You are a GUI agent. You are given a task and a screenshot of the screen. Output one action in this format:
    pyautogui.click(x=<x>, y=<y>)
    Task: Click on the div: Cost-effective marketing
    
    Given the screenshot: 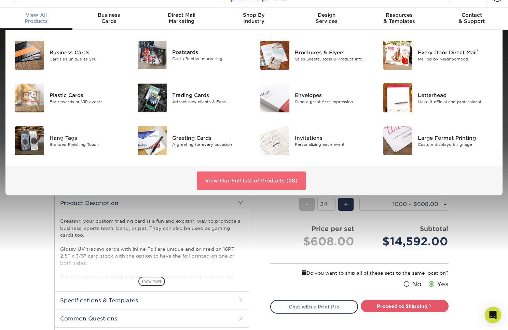 What is the action you would take?
    pyautogui.click(x=210, y=59)
    